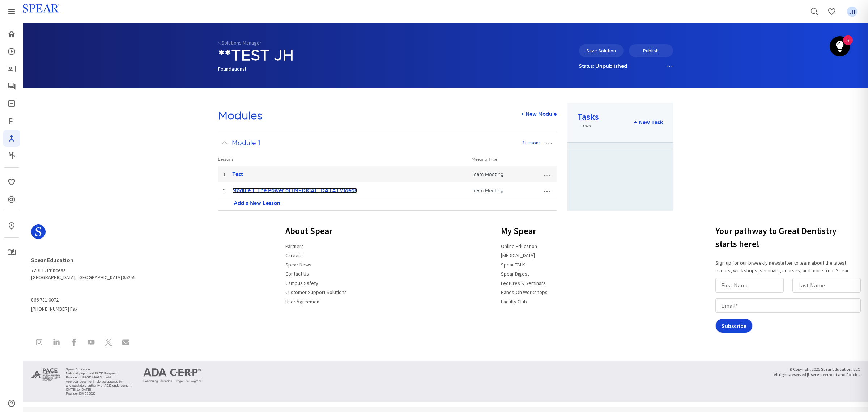 The image size is (868, 412). I want to click on a: Spear TALK, so click(513, 265).